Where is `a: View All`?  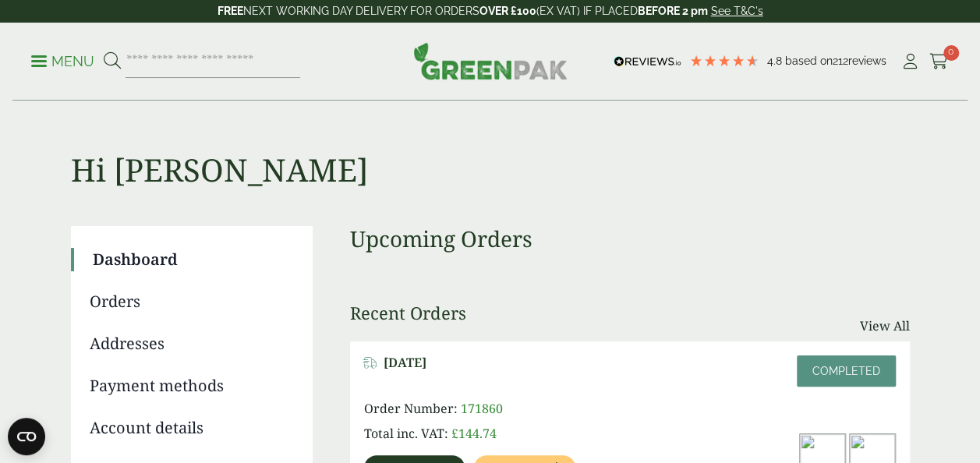 a: View All is located at coordinates (885, 326).